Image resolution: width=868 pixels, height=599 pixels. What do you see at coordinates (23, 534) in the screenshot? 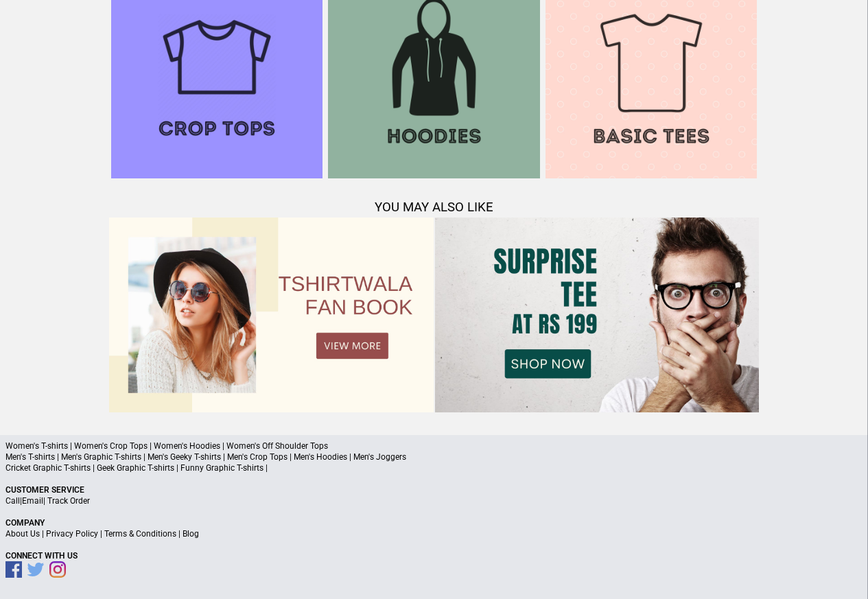
I see `a: About Us` at bounding box center [23, 534].